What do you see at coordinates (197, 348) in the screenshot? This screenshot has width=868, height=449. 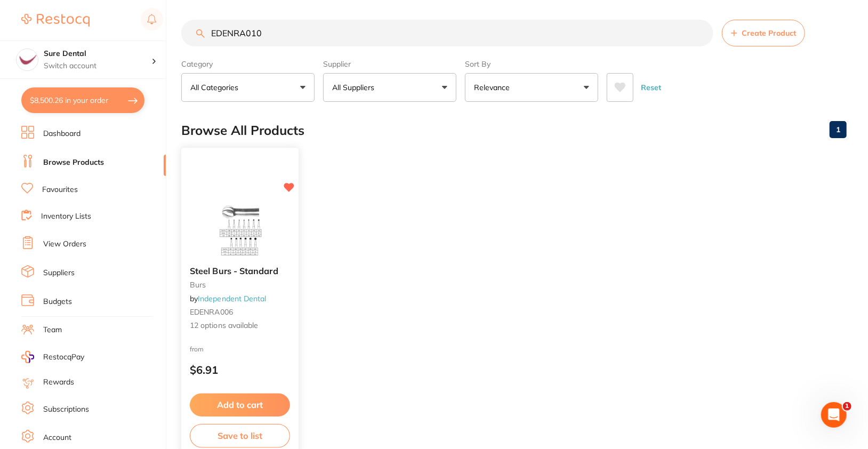 I see `span: from` at bounding box center [197, 348].